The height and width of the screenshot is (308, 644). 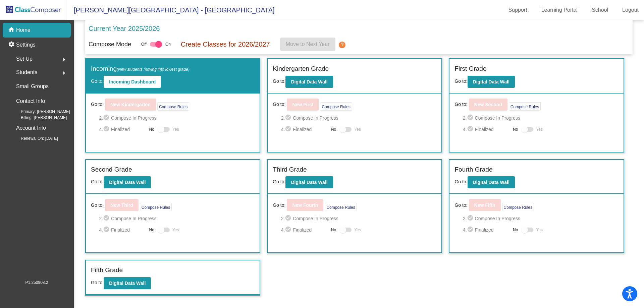 I want to click on a: School, so click(x=600, y=10).